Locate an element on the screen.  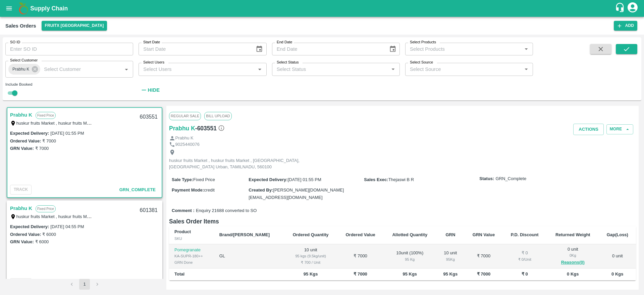
b: 0 Kgs is located at coordinates (617, 273).